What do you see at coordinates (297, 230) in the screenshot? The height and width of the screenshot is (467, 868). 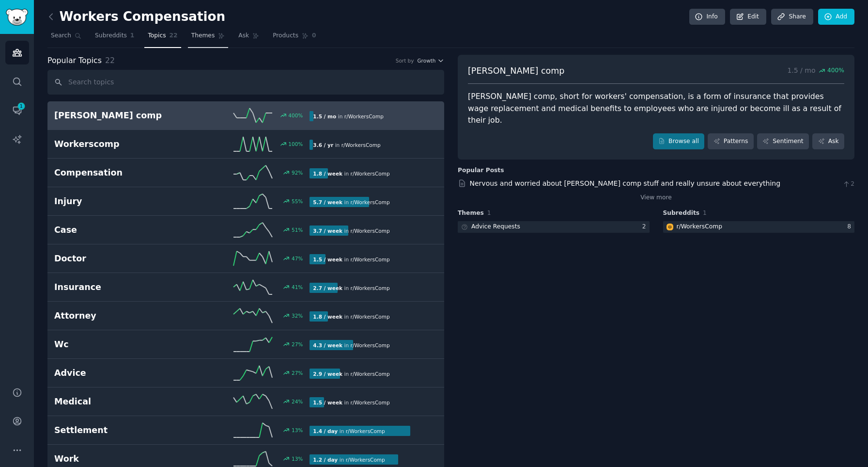 I see `div: 51 %` at bounding box center [297, 230].